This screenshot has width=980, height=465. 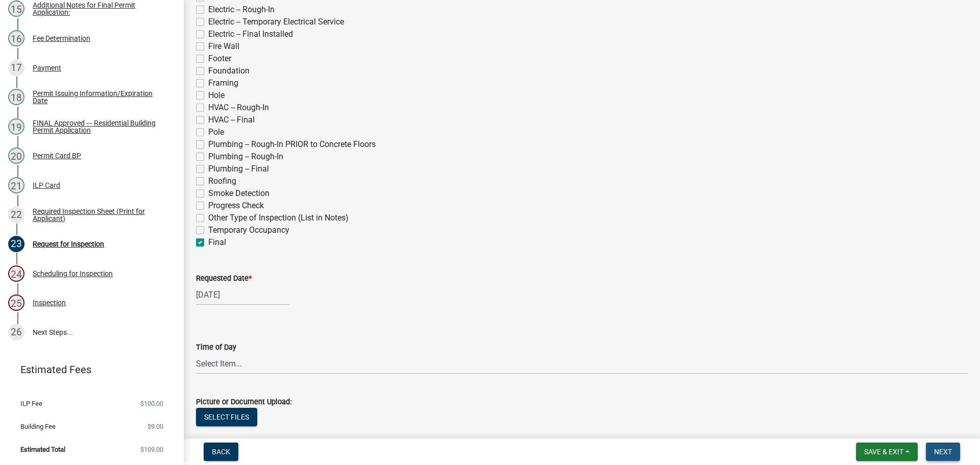 I want to click on div: 26, so click(x=16, y=333).